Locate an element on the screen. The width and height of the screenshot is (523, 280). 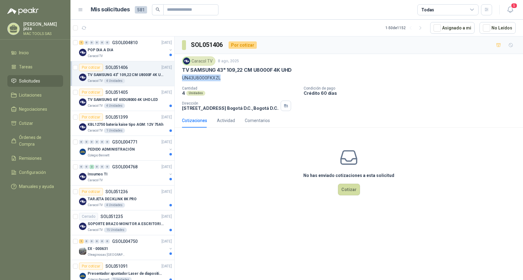
span: Cotizar is located at coordinates (26, 123).